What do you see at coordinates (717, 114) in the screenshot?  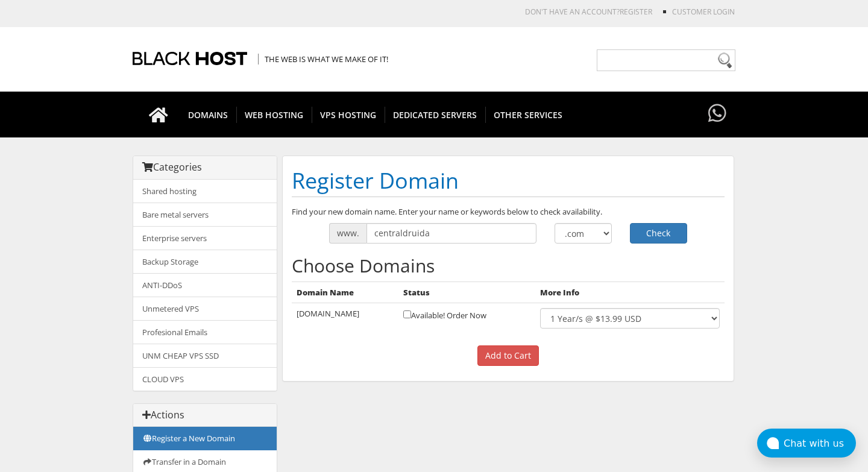 I see `div: Have questions?` at bounding box center [717, 114].